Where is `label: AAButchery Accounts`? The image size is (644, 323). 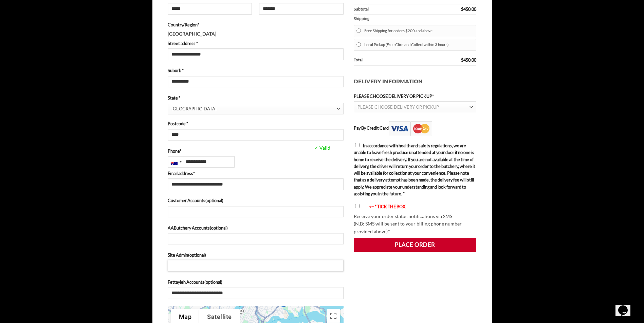 label: AAButchery Accounts is located at coordinates (256, 228).